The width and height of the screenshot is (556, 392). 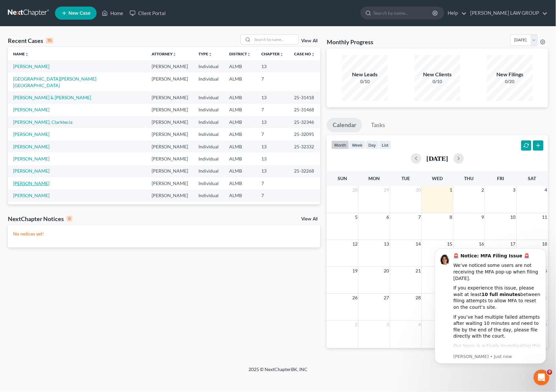 I want to click on td: 25-31418, so click(x=305, y=97).